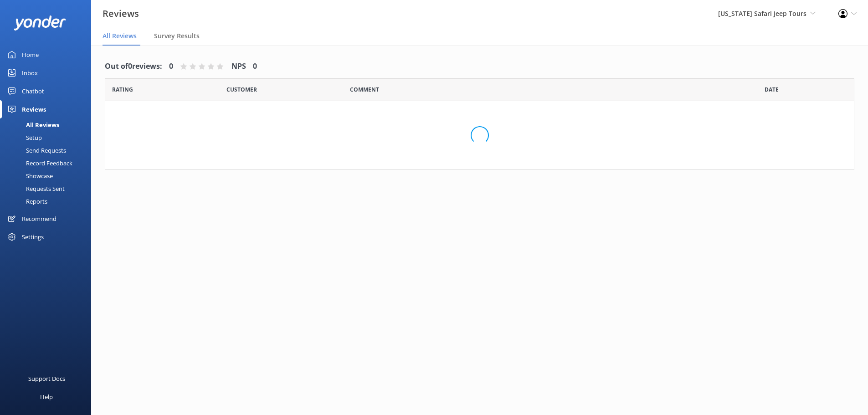 The height and width of the screenshot is (415, 868). What do you see at coordinates (32, 125) in the screenshot?
I see `div: All Reviews` at bounding box center [32, 125].